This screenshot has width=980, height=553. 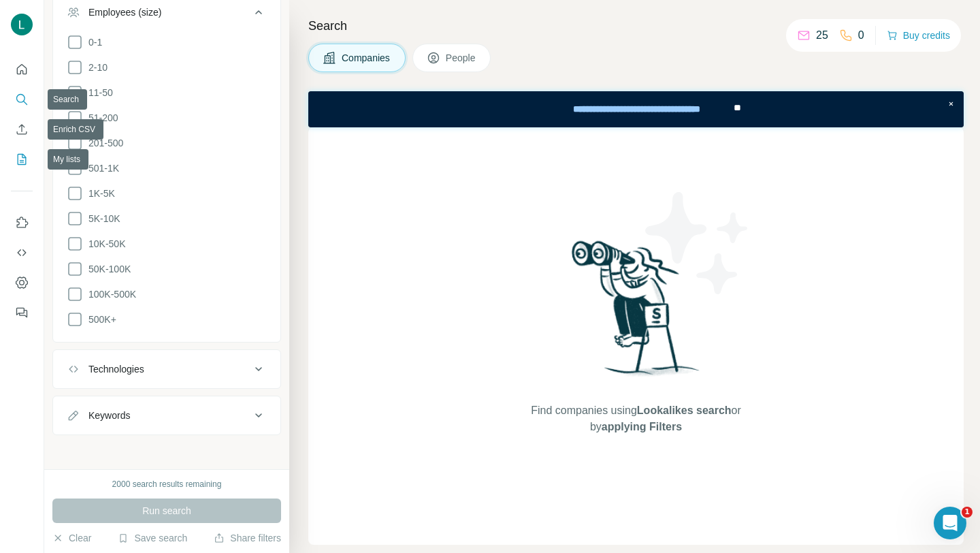 What do you see at coordinates (110, 294) in the screenshot?
I see `span: 100K-500K` at bounding box center [110, 294].